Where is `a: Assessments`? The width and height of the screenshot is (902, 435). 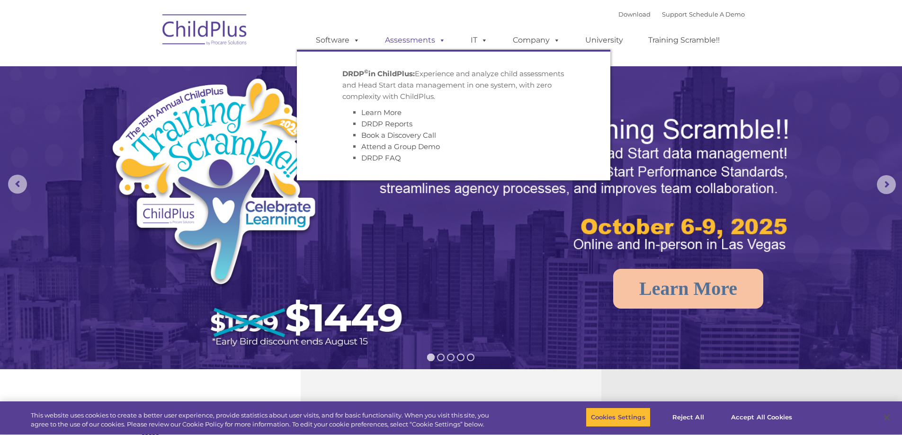
a: Assessments is located at coordinates (415, 40).